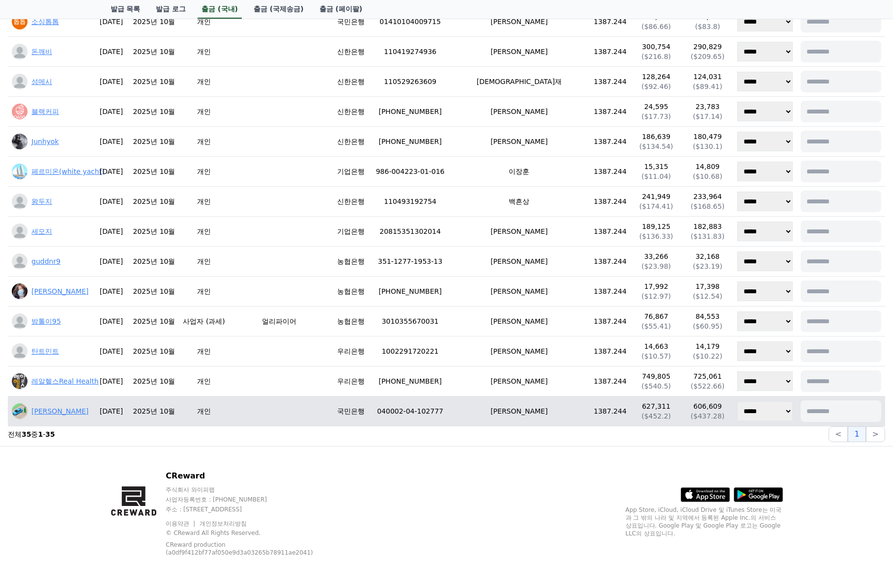 Image resolution: width=893 pixels, height=588 pixels. I want to click on td: 110529263609, so click(411, 81).